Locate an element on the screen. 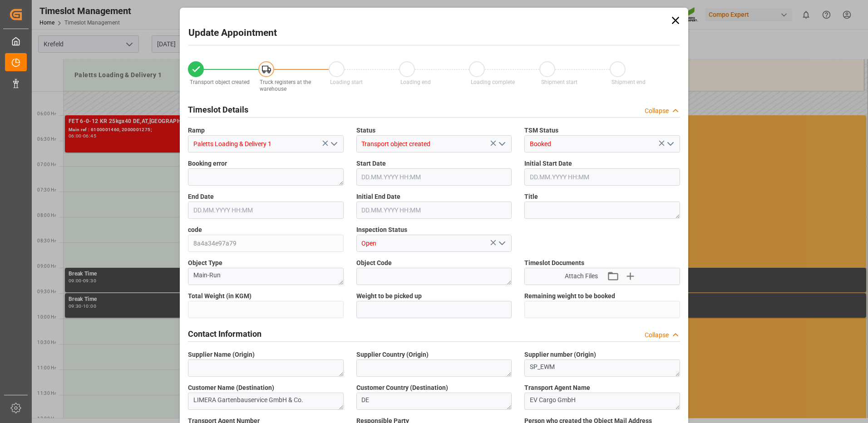 Image resolution: width=868 pixels, height=423 pixels. span: Object Code is located at coordinates (374, 263).